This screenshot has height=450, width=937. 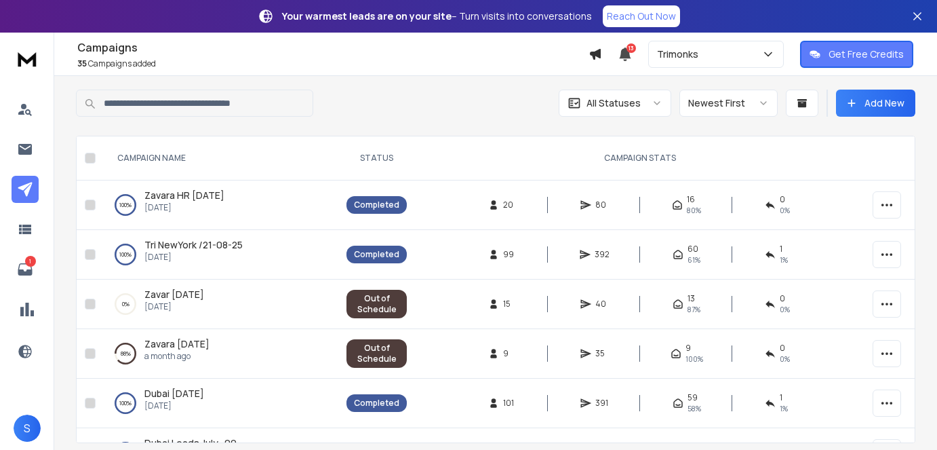 What do you see at coordinates (510, 304) in the screenshot?
I see `span: 15` at bounding box center [510, 304].